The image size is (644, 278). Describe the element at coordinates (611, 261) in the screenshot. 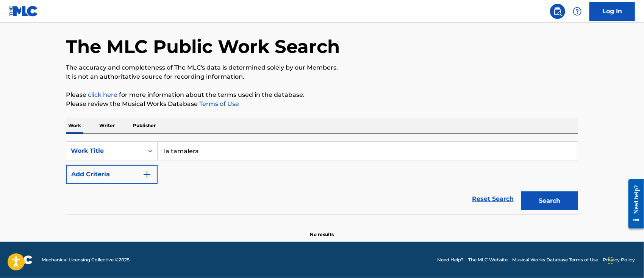

I see `div: Drag` at that location.